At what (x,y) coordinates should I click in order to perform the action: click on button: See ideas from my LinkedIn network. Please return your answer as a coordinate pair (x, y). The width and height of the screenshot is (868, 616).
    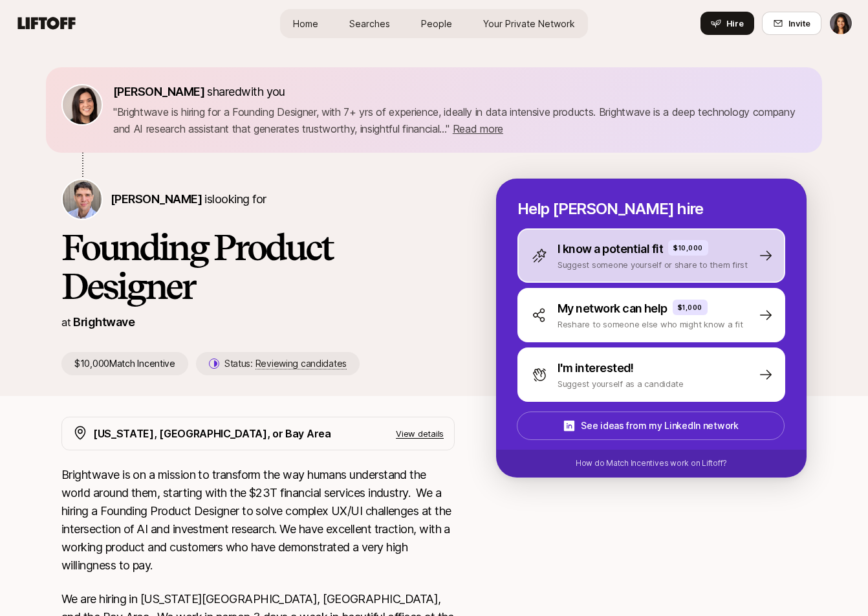
    Looking at the image, I should click on (651, 426).